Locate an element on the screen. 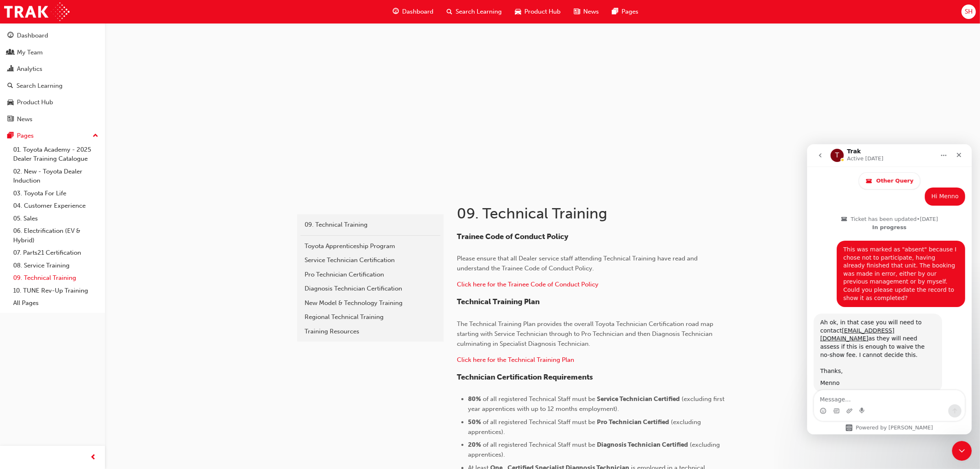  div: Training Resources is located at coordinates (371, 331).